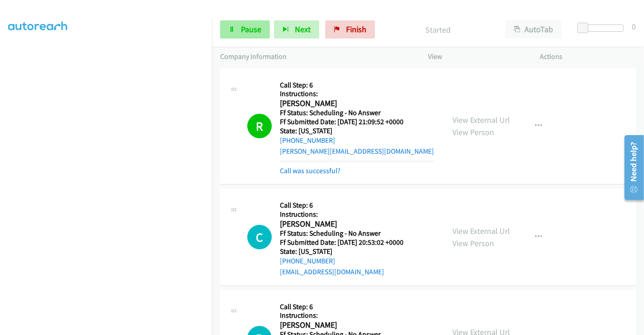 Image resolution: width=644 pixels, height=335 pixels. What do you see at coordinates (438, 29) in the screenshot?
I see `p: Started` at bounding box center [438, 29].